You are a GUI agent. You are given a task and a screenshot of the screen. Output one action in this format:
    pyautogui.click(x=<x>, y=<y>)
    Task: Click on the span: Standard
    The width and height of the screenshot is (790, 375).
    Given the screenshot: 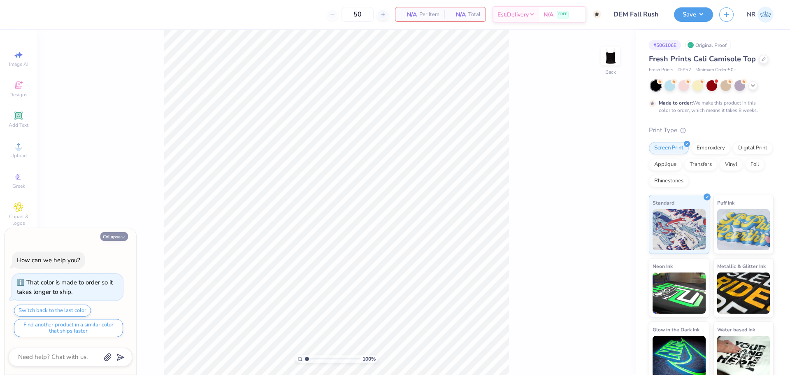 What is the action you would take?
    pyautogui.click(x=663, y=202)
    